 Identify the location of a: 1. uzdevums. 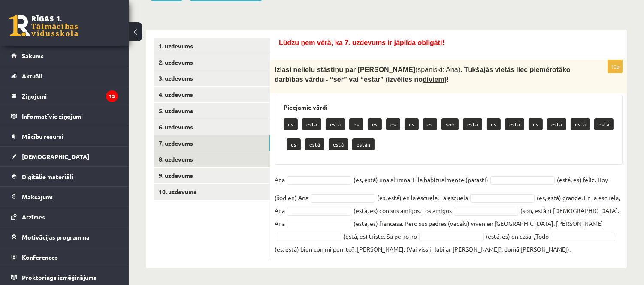
(212, 46).